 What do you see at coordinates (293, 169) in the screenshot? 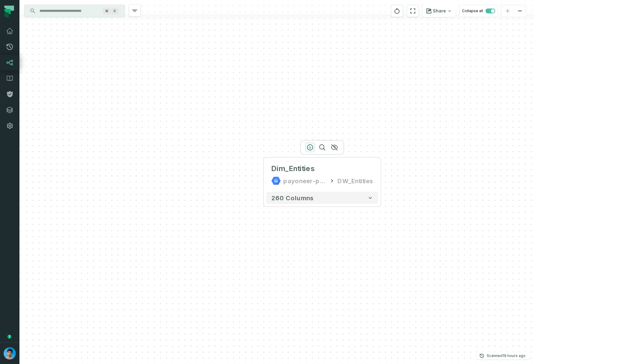
I see `div: Dim_Entities` at bounding box center [293, 169].